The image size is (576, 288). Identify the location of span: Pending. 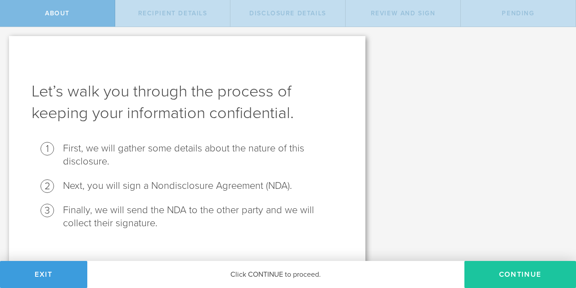
(518, 13).